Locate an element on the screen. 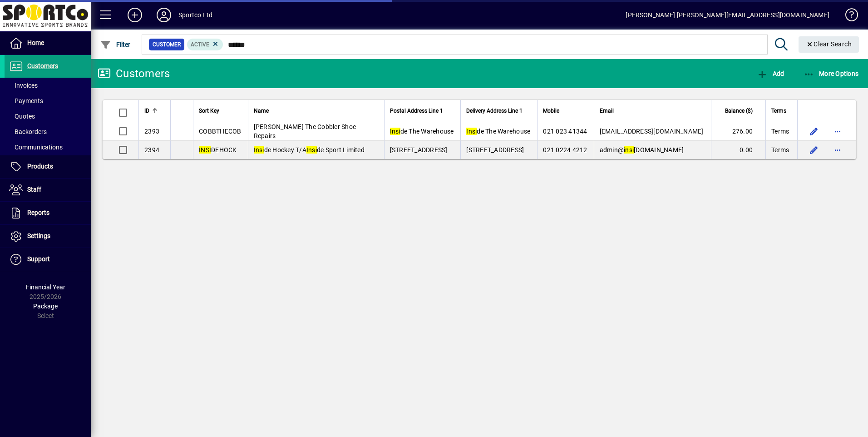 This screenshot has height=437, width=868. span: 021 023 41344 is located at coordinates (565, 131).